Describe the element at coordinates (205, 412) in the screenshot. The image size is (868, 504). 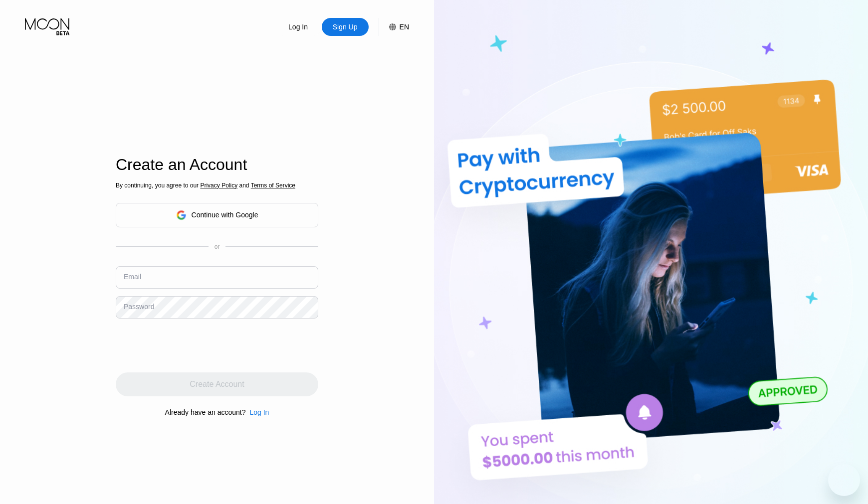
I see `div: Already have an account?` at that location.